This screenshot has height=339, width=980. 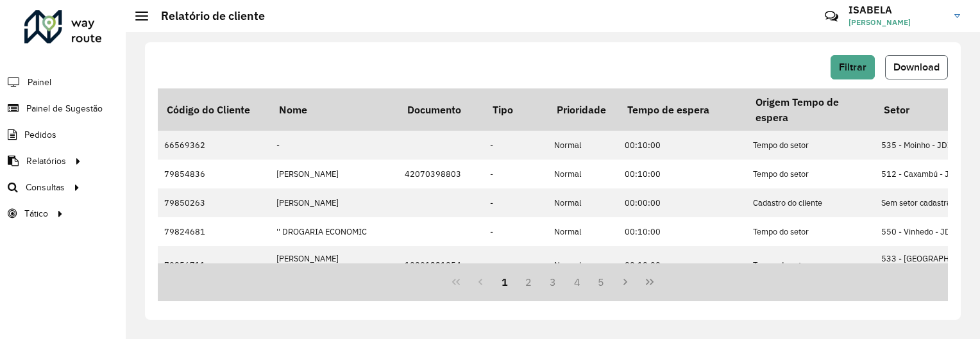 I want to click on td: '' DROGARIA ECONOMIC, so click(x=334, y=231).